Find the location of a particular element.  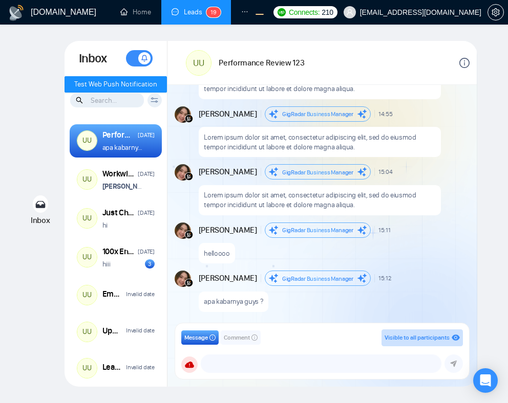

div: Open Intercom Messenger is located at coordinates (485, 381).